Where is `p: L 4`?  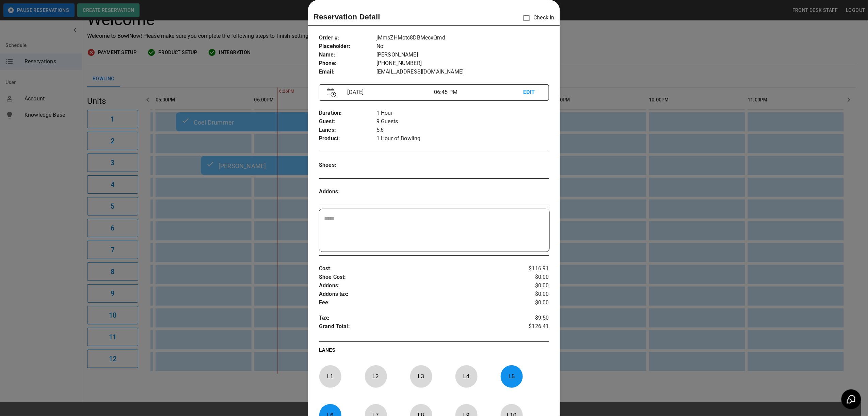 p: L 4 is located at coordinates (466, 376).